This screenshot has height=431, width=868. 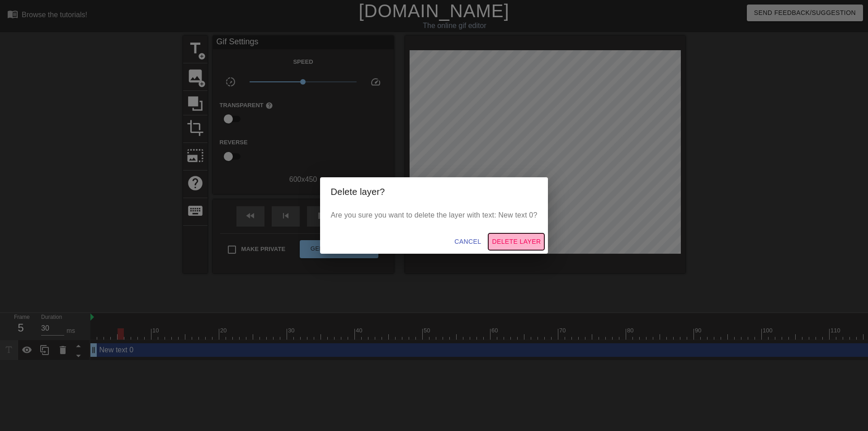 What do you see at coordinates (516, 241) in the screenshot?
I see `span: Delete Layer` at bounding box center [516, 241].